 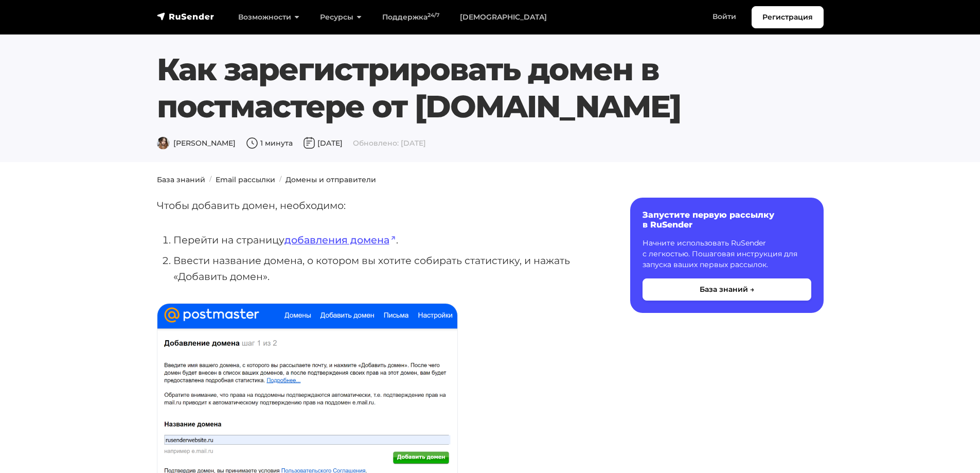 I want to click on span: 1 минута, so click(x=269, y=143).